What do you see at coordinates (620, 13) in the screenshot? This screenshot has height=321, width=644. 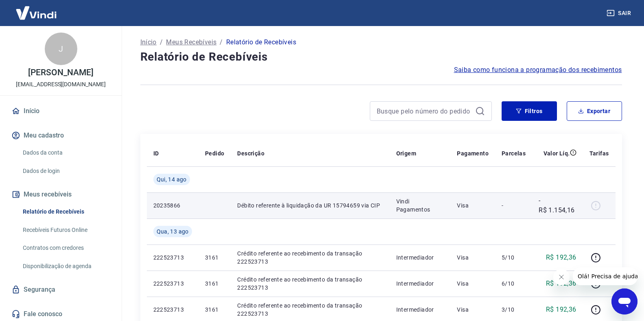 I see `button: Sair` at bounding box center [620, 13].